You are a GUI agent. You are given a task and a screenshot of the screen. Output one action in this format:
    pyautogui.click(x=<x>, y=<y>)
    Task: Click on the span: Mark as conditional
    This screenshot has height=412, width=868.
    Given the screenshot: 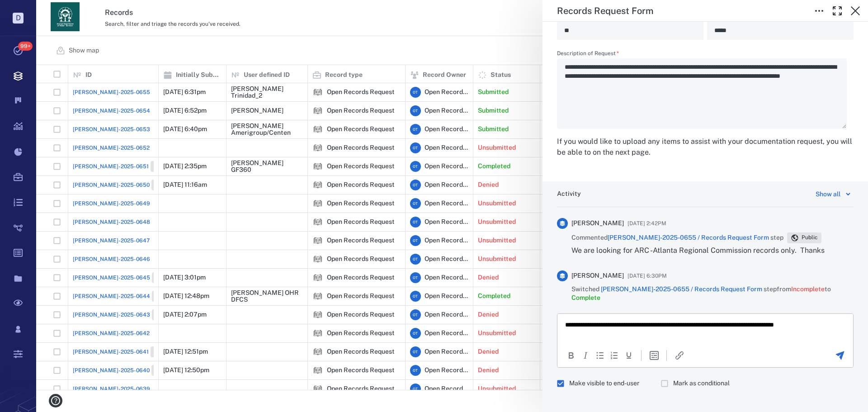 What is the action you would take?
    pyautogui.click(x=701, y=383)
    